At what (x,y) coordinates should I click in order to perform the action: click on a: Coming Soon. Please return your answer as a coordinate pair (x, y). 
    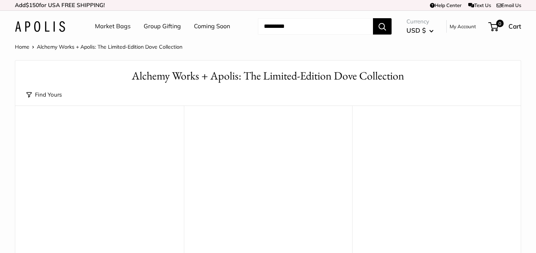
    Looking at the image, I should click on (212, 26).